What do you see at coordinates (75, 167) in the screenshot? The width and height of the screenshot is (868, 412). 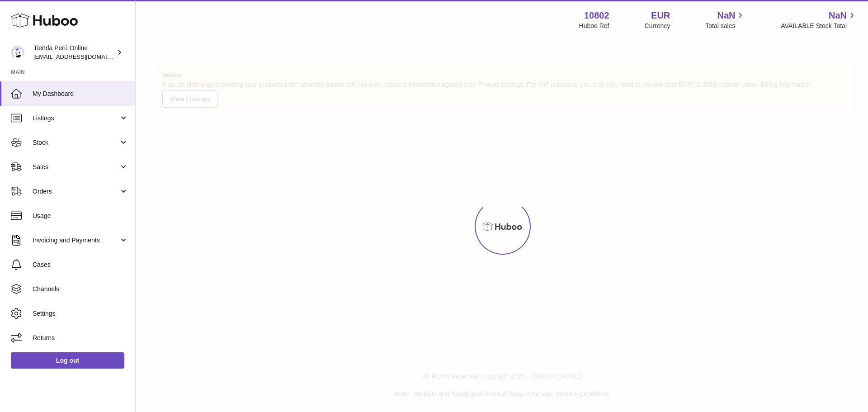 I see `span: Sales` at bounding box center [75, 167].